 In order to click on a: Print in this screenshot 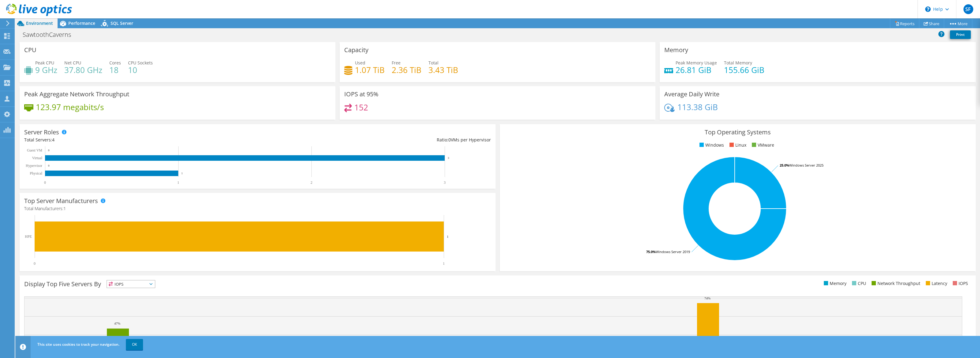, I will do `click(961, 35)`.